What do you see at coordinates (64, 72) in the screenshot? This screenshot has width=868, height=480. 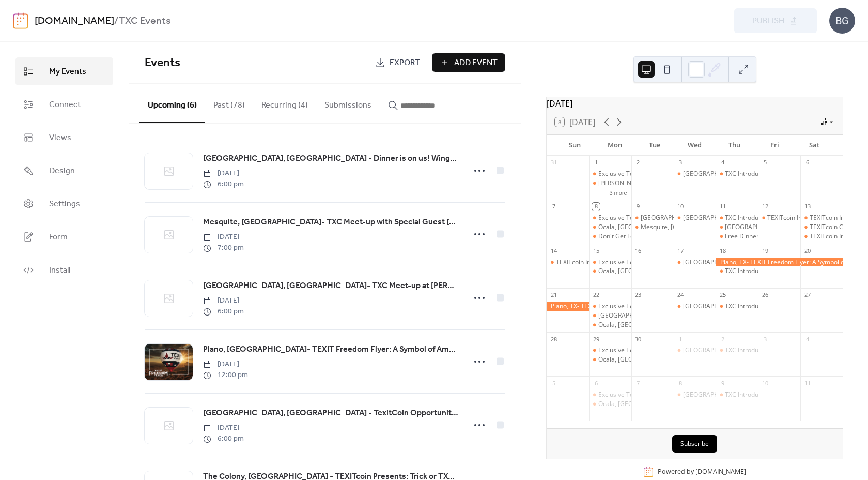 I see `a: My Events` at bounding box center [64, 72].